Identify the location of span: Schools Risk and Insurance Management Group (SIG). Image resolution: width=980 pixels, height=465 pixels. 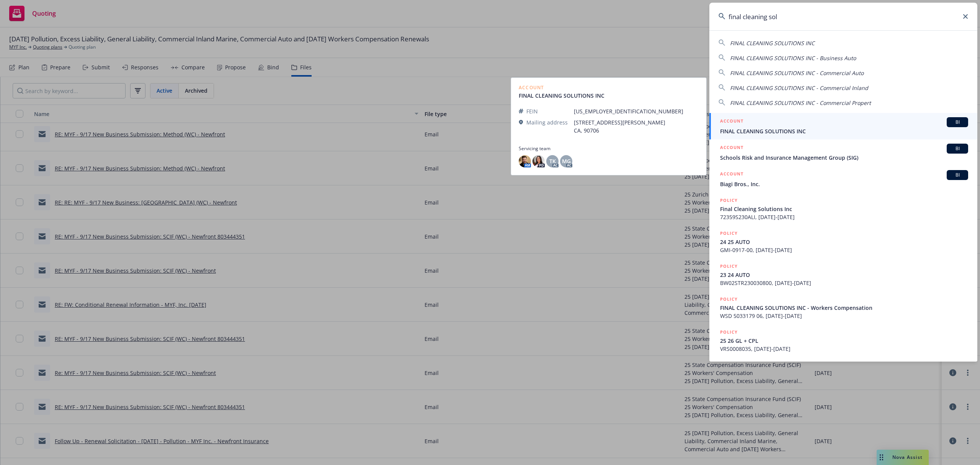
(844, 157).